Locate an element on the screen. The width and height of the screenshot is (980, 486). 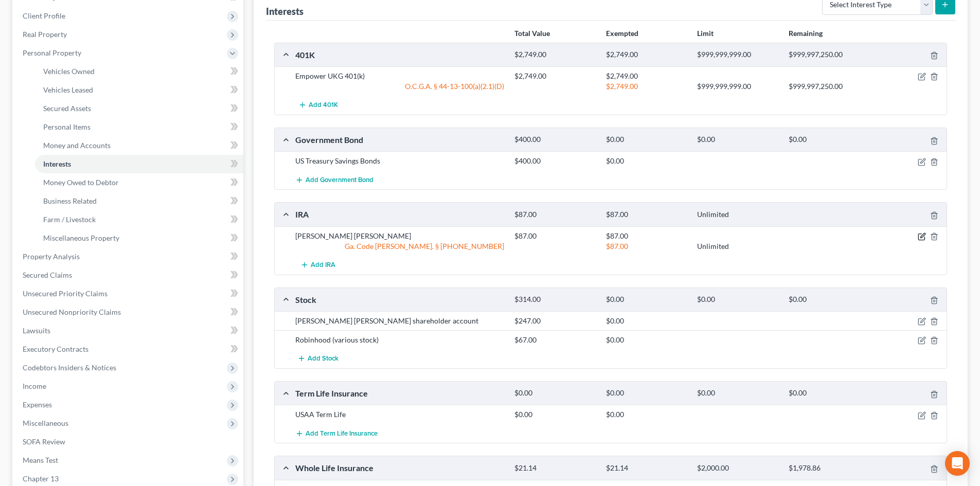
div: $67.00 is located at coordinates (554, 340).